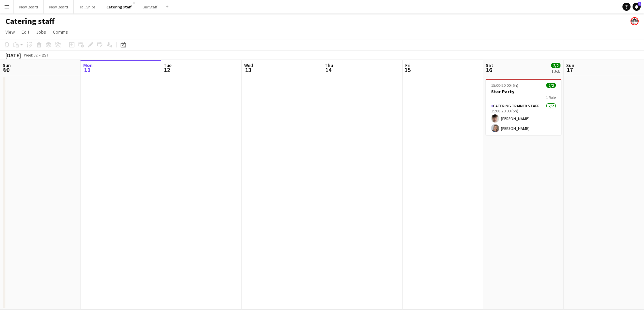 The width and height of the screenshot is (644, 321). I want to click on span: Sat, so click(489, 65).